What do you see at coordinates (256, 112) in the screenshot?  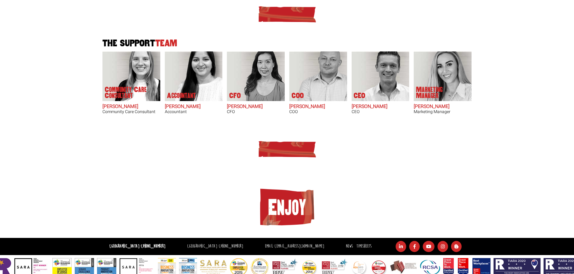 I see `h3: CFO` at bounding box center [256, 112].